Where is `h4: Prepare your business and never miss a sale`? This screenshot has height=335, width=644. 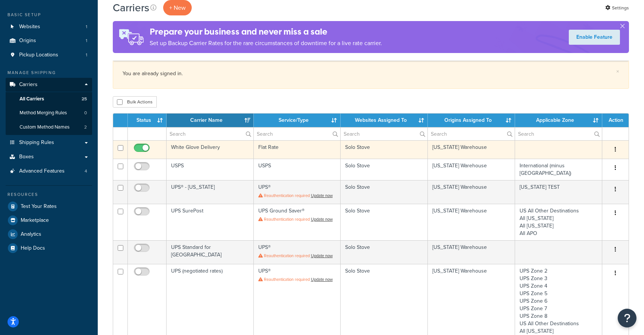
h4: Prepare your business and never miss a sale is located at coordinates (266, 31).